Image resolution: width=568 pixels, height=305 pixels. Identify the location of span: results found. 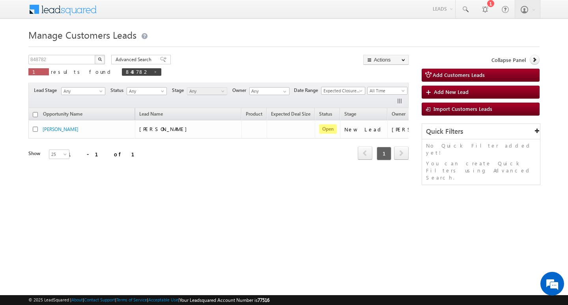
(82, 71).